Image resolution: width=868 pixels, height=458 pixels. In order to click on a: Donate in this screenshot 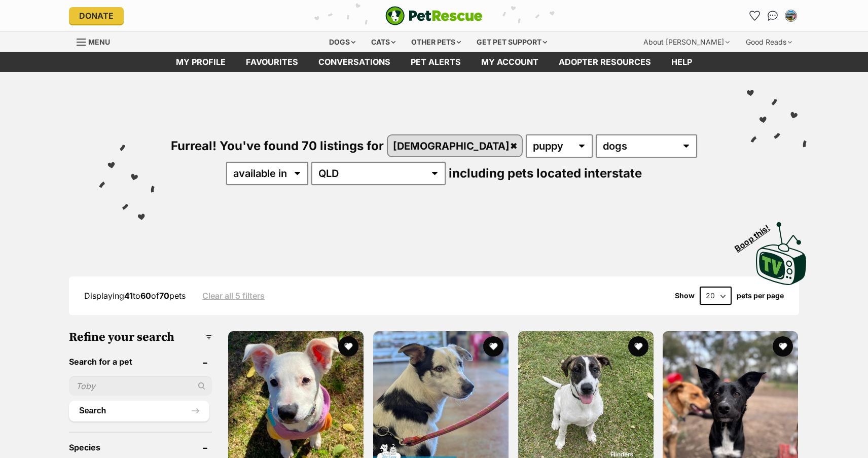, I will do `click(96, 16)`.